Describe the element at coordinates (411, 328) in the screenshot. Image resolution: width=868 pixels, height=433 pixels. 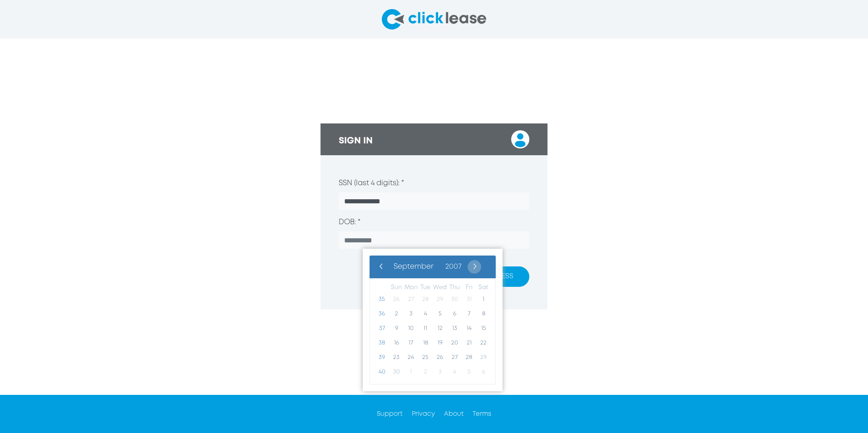
I see `span: 10` at that location.